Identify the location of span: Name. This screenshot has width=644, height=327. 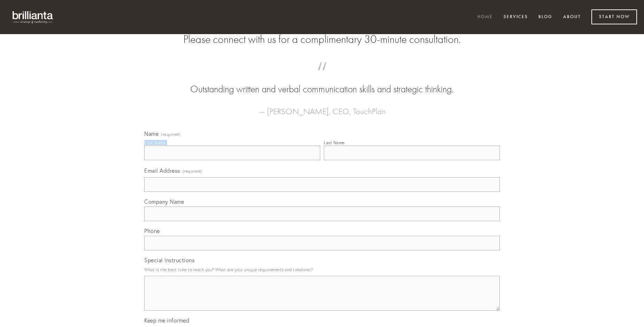
(151, 134).